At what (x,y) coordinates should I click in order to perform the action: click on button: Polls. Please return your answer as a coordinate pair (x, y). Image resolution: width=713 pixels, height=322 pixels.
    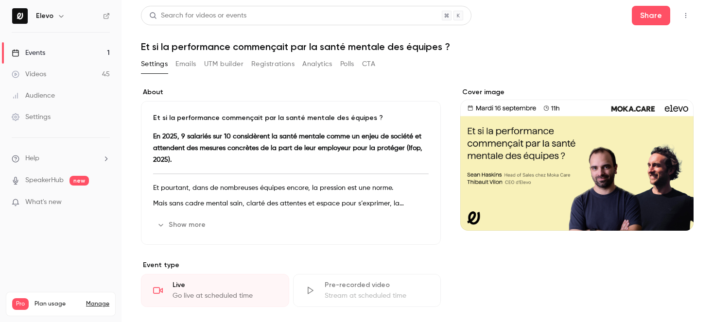
    Looking at the image, I should click on (347, 64).